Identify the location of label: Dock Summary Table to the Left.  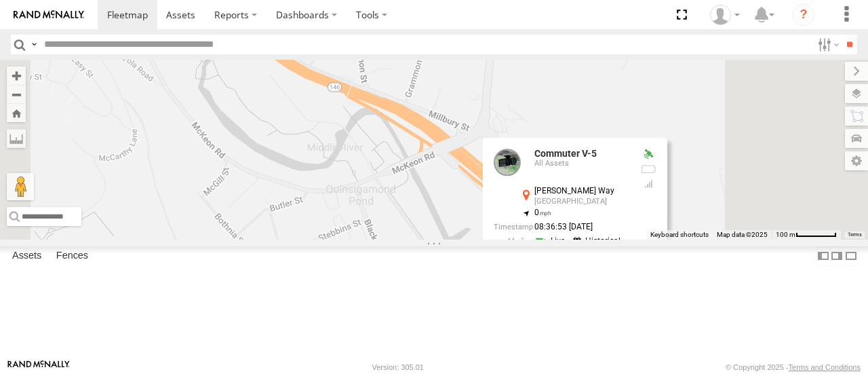
(824, 255).